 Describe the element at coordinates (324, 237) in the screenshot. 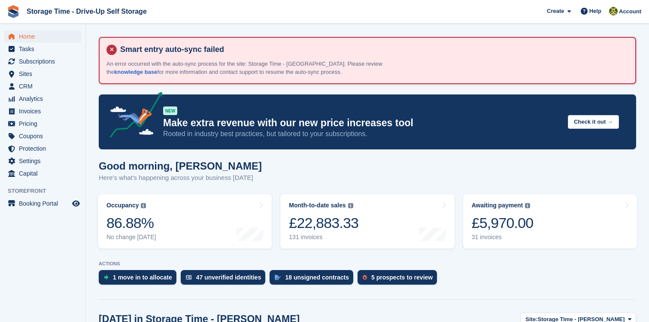

I see `div: 131 invoices` at that location.